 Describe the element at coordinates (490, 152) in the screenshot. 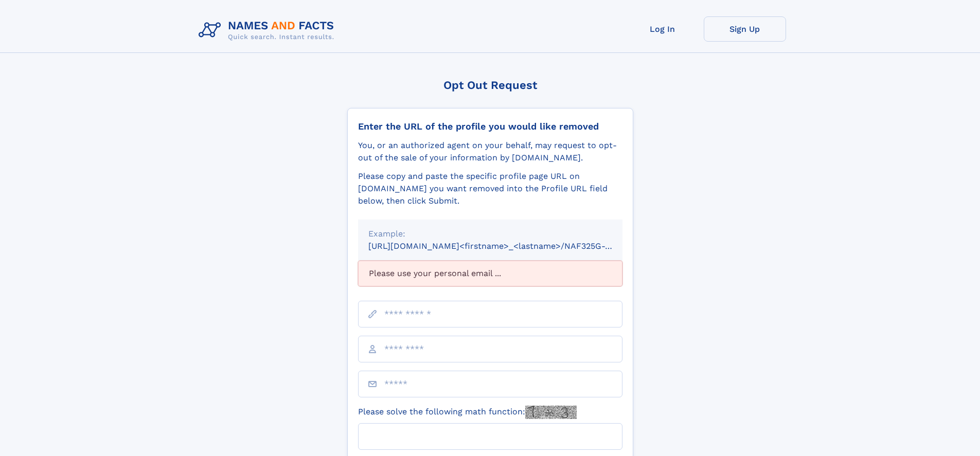

I see `div: You, or an authorized agent on your behalf, may request to opt-out of the sale of your informatio...` at that location.